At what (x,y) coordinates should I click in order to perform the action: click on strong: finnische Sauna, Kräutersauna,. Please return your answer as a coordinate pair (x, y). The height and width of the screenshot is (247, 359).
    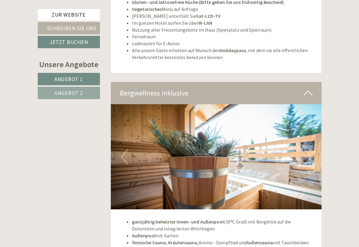
    Looking at the image, I should click on (165, 243).